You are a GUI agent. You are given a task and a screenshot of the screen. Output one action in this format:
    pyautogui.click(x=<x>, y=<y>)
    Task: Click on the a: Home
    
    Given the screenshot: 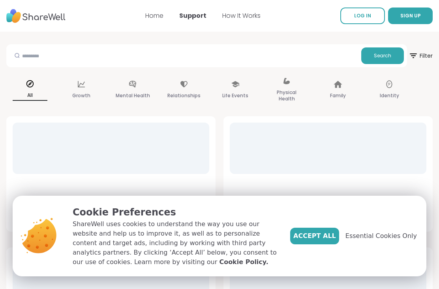 What is the action you would take?
    pyautogui.click(x=154, y=15)
    